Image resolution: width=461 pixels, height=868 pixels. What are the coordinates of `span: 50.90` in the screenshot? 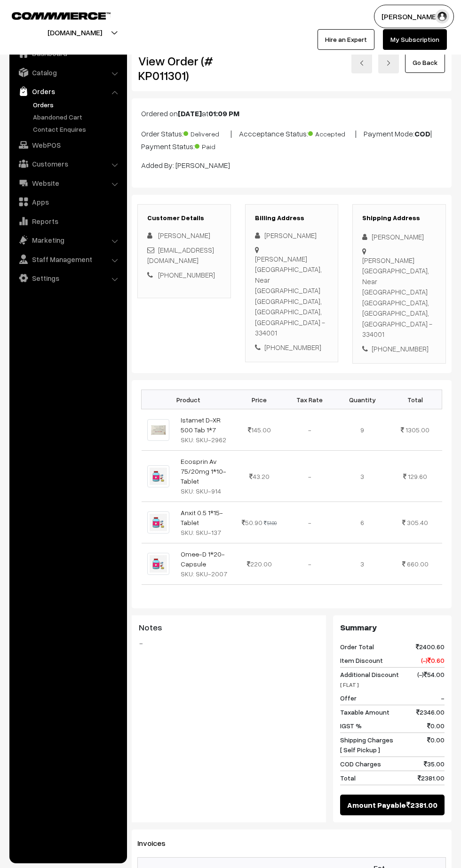 It's located at (252, 522).